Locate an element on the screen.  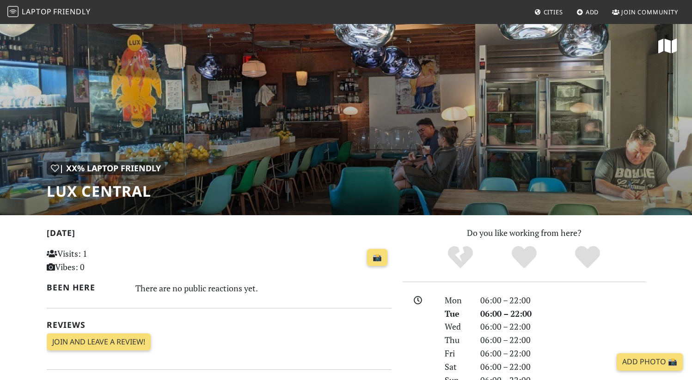
div: There are no public reactions yet. is located at coordinates (263, 288).